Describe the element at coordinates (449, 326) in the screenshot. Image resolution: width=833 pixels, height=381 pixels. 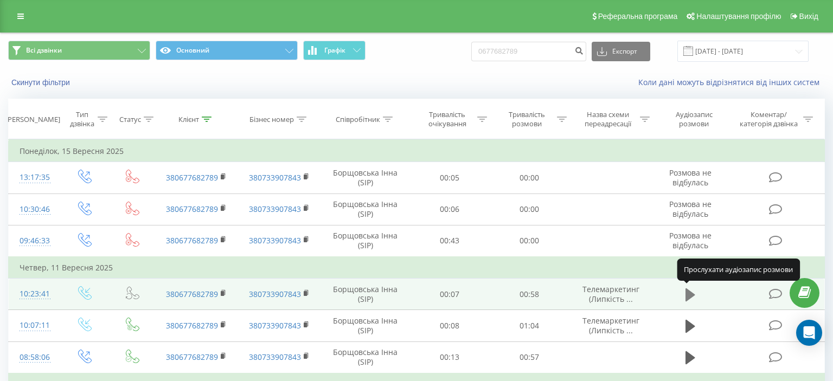
I see `td: 00:08` at that location.